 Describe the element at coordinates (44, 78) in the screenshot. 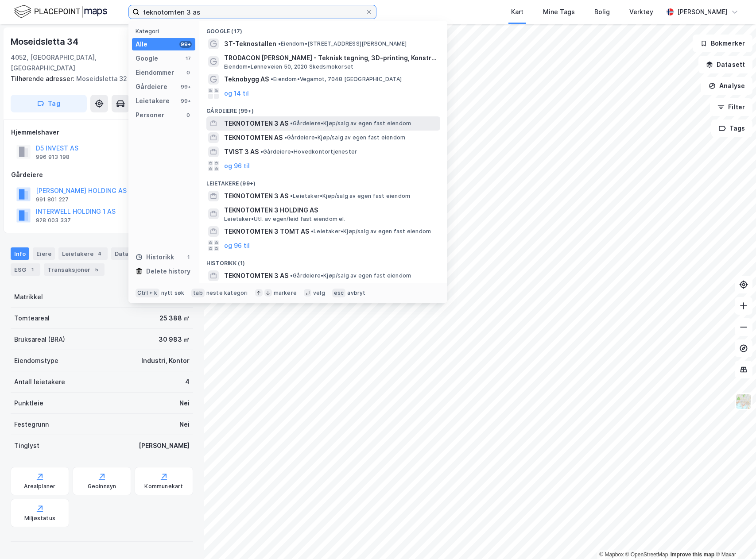

I see `span: Tilhørende adresser:` at that location.